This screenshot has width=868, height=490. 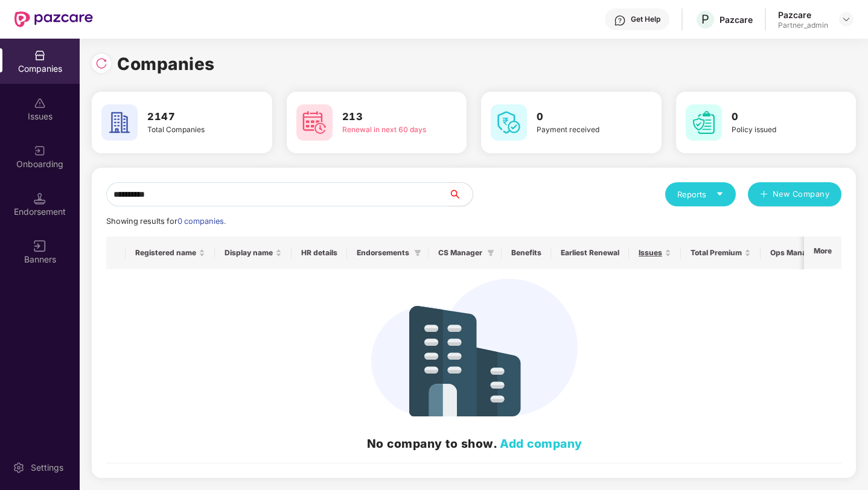 I want to click on h3: 213, so click(x=387, y=117).